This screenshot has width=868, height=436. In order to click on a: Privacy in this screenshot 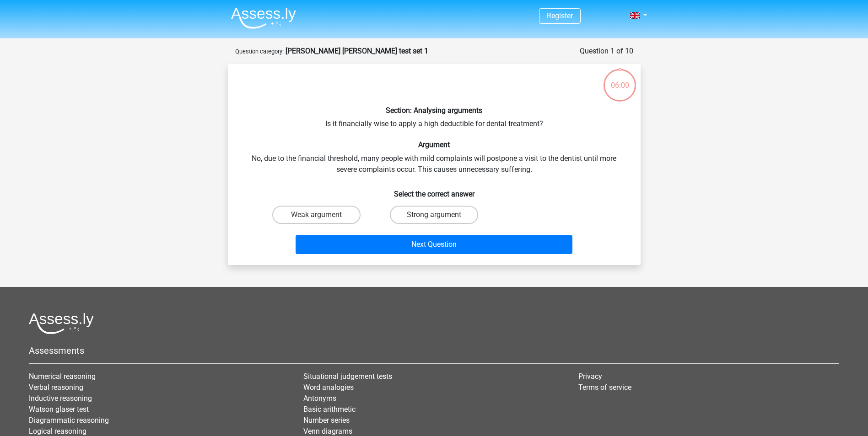, I will do `click(590, 376)`.